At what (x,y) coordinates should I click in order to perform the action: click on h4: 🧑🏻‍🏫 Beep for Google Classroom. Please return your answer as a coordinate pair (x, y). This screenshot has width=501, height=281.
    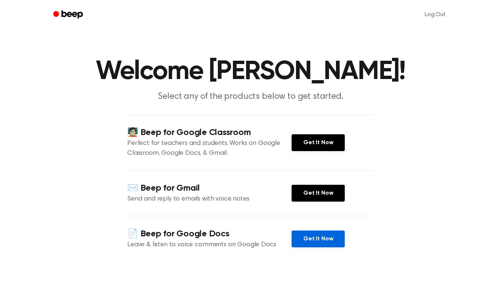
    Looking at the image, I should click on (209, 133).